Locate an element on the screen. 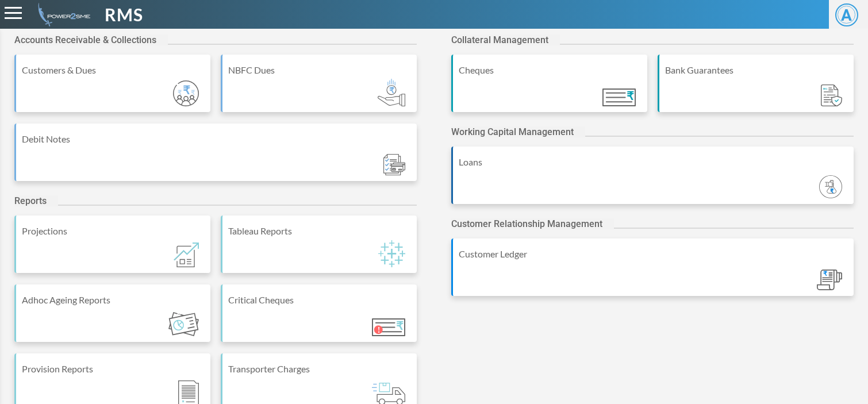 This screenshot has height=404, width=868. div: Customers & Dues is located at coordinates (113, 70).